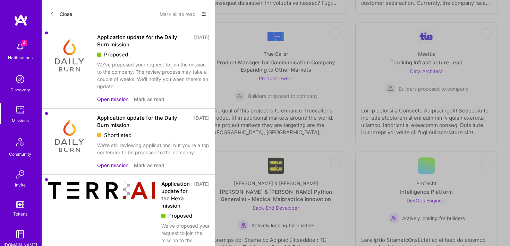  Describe the element at coordinates (20, 154) in the screenshot. I see `div: Community` at that location.